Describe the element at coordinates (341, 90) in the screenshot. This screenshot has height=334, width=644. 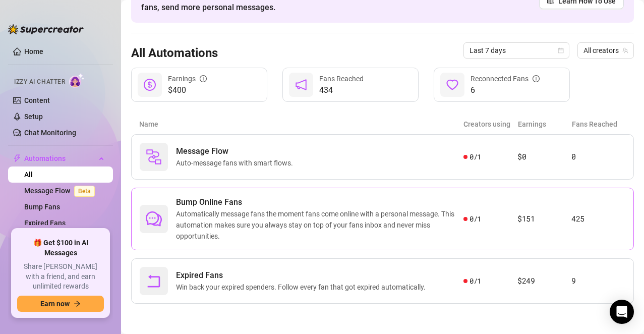
I see `span: 434` at that location.